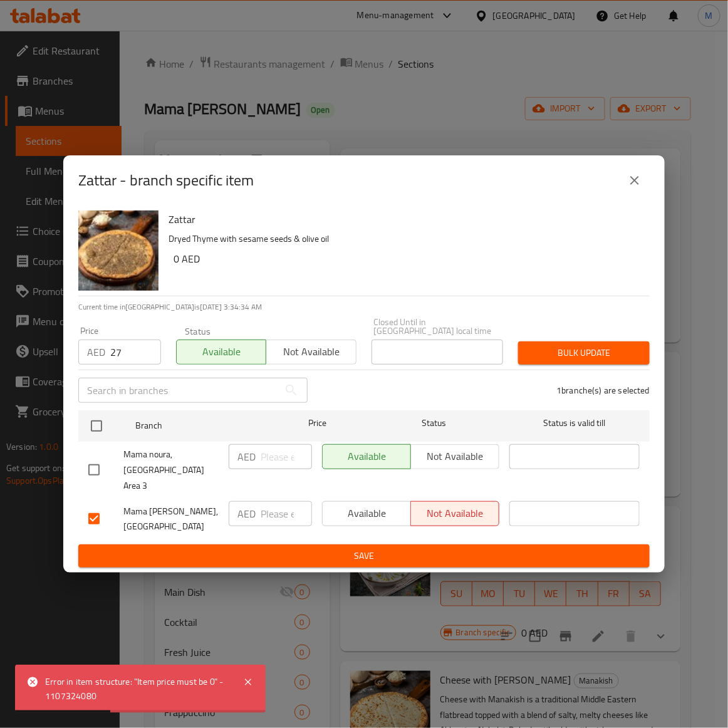 The height and width of the screenshot is (728, 728). Describe the element at coordinates (166, 180) in the screenshot. I see `h2: Zattar - branch specific item` at that location.